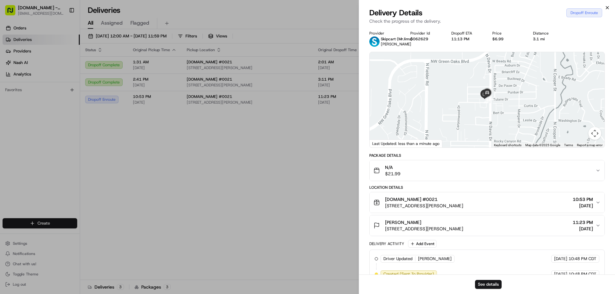  Describe the element at coordinates (396, 39) in the screenshot. I see `span: Skipcart (MrJims)` at that location.